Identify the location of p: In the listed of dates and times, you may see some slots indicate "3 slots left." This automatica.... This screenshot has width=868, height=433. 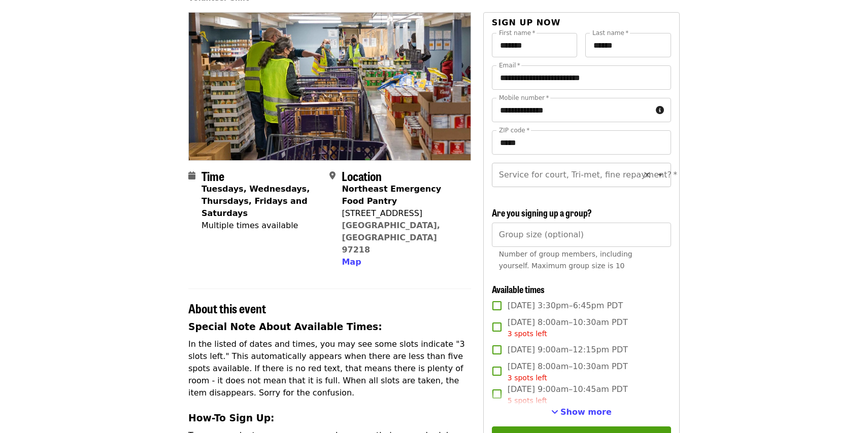
(329, 369).